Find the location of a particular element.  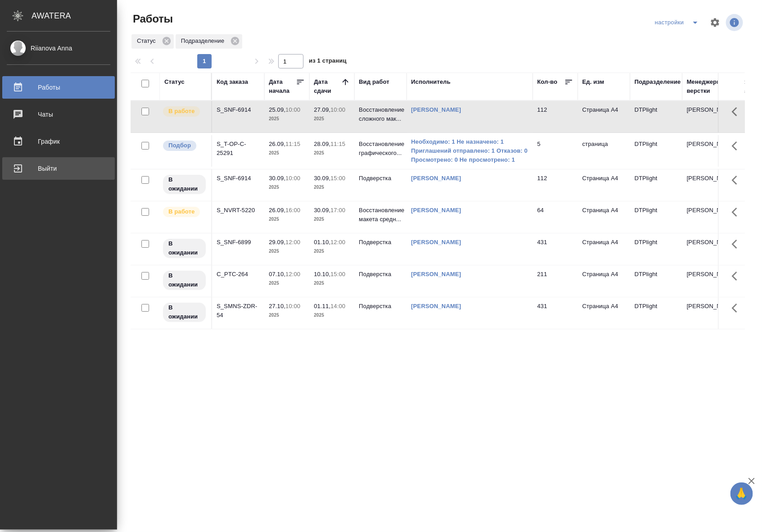

p: Подразделение is located at coordinates (204, 41).